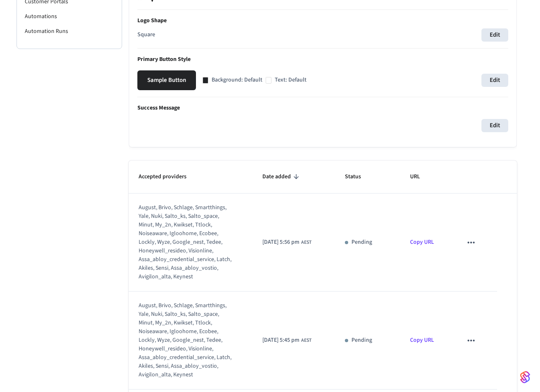 The width and height of the screenshot is (540, 392). Describe the element at coordinates (282, 177) in the screenshot. I see `span: Date added` at that location.